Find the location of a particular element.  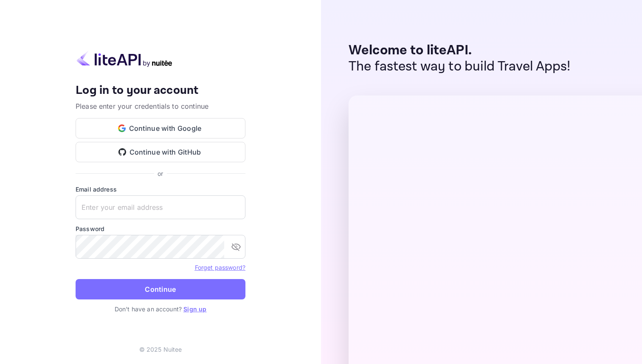

p: Please enter your credentials to continue is located at coordinates (161, 106).